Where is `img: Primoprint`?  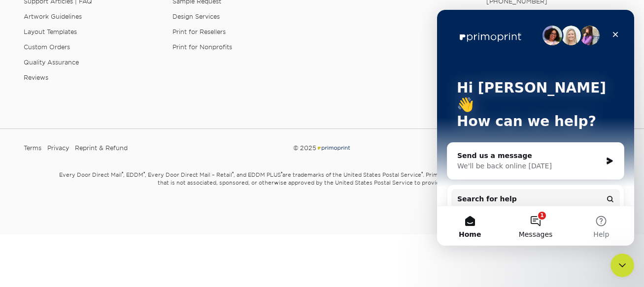 img: Primoprint is located at coordinates (334, 148).